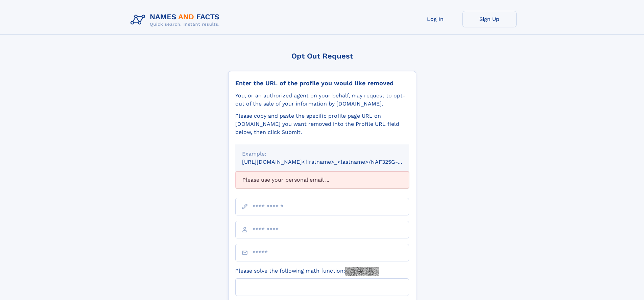  What do you see at coordinates (307, 271) in the screenshot?
I see `label: Please solve the following math function:` at bounding box center [307, 271].